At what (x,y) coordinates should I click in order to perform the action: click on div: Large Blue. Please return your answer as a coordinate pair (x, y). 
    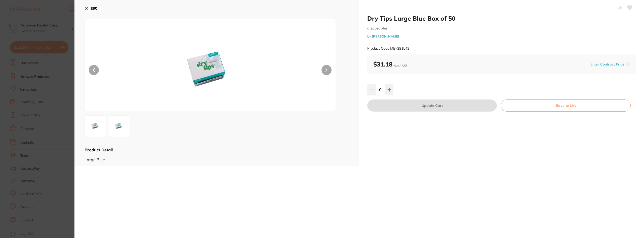
    Looking at the image, I should click on (217, 157).